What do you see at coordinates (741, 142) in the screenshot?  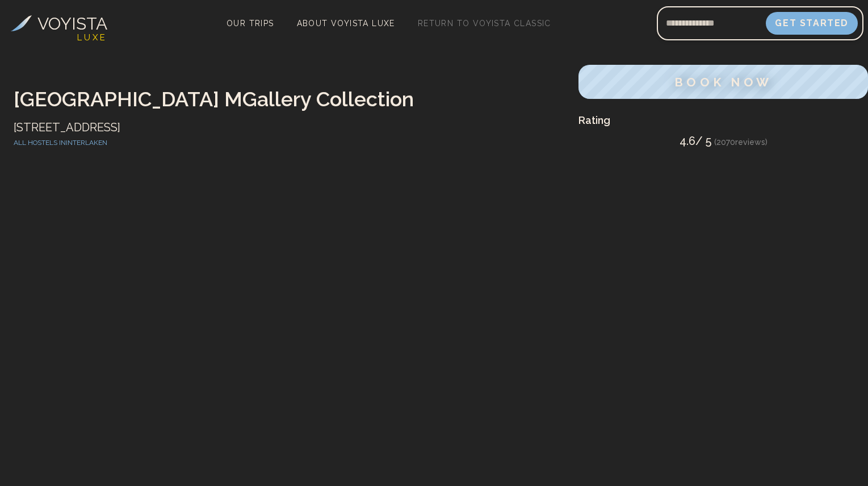 I see `span: ( 2070 reviews)` at bounding box center [741, 142].